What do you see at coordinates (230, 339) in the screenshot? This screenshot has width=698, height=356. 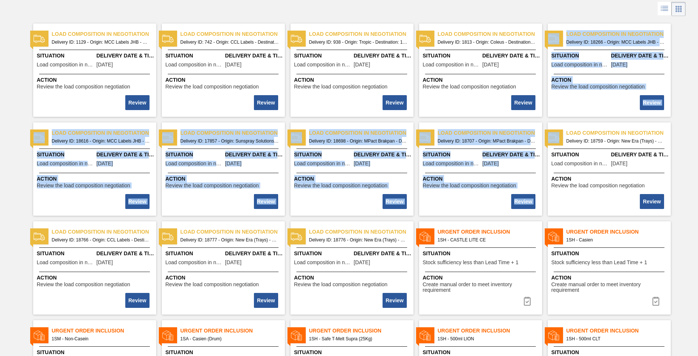 I see `span: 1SA - Casien (Drum)` at bounding box center [230, 339].